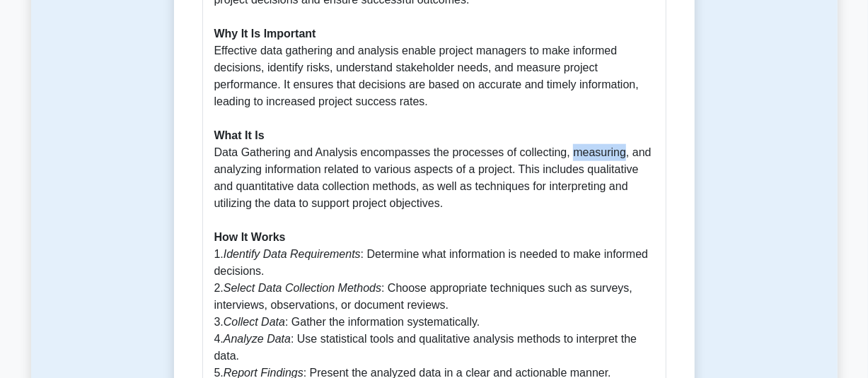 The height and width of the screenshot is (378, 868). Describe the element at coordinates (265, 33) in the screenshot. I see `b: Why It Is Important` at that location.